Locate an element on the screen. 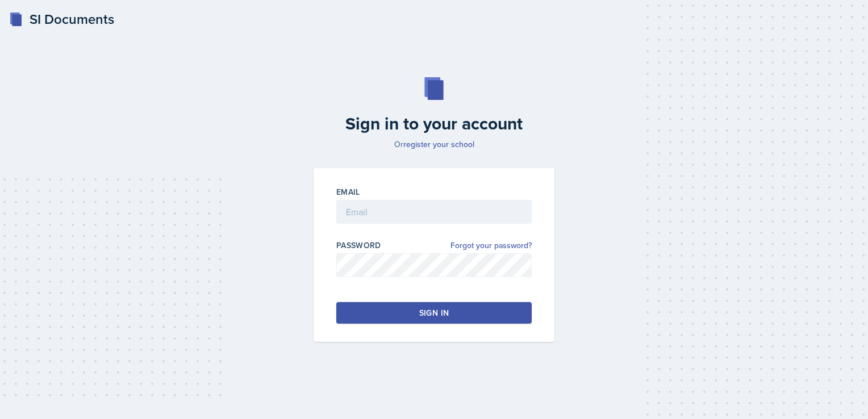 This screenshot has width=868, height=419. div: Sign in is located at coordinates (434, 313).